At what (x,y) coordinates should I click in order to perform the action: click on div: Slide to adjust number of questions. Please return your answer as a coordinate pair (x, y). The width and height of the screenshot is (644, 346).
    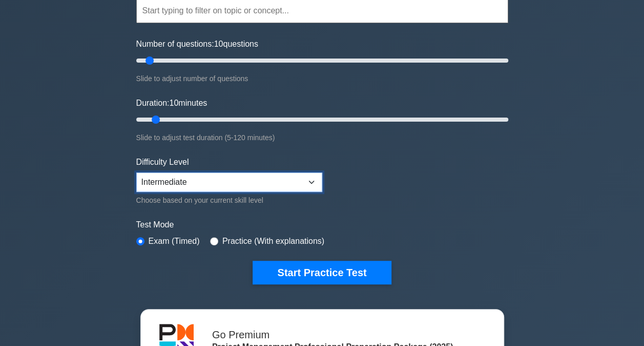
    Looking at the image, I should click on (323, 78).